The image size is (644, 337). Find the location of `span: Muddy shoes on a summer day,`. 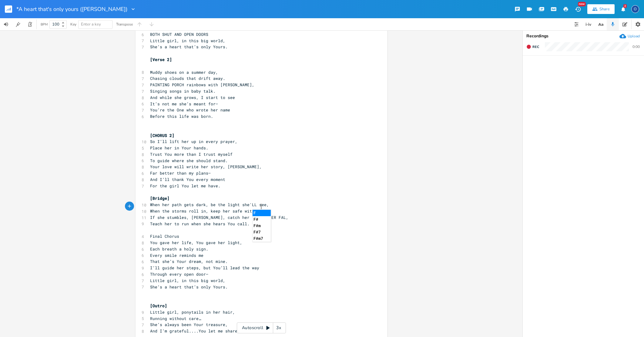

span: Muddy shoes on a summer day, is located at coordinates (184, 73).